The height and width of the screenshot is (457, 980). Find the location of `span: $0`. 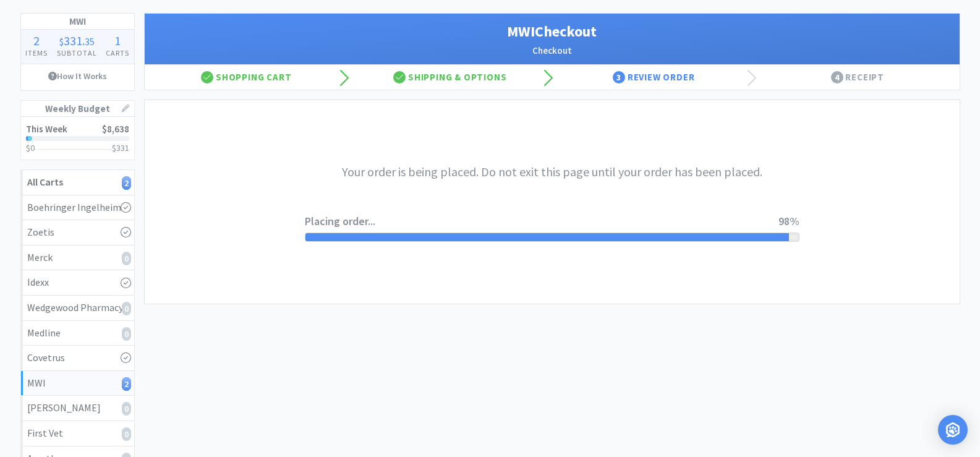

span: $0 is located at coordinates (30, 148).